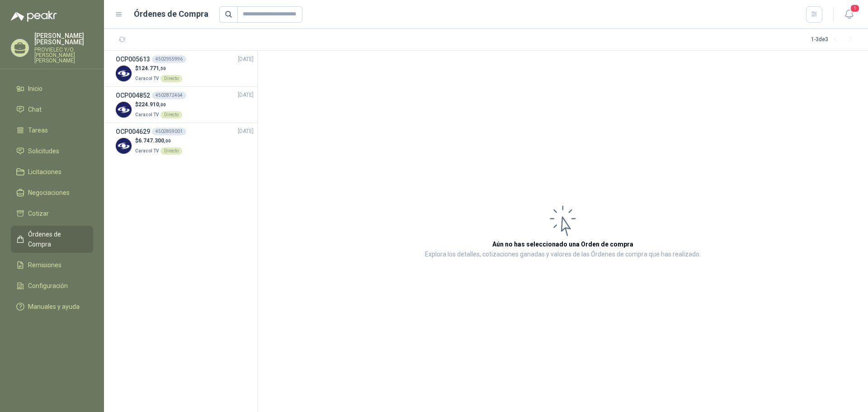  What do you see at coordinates (34, 110) in the screenshot?
I see `span: Chat` at bounding box center [34, 110].